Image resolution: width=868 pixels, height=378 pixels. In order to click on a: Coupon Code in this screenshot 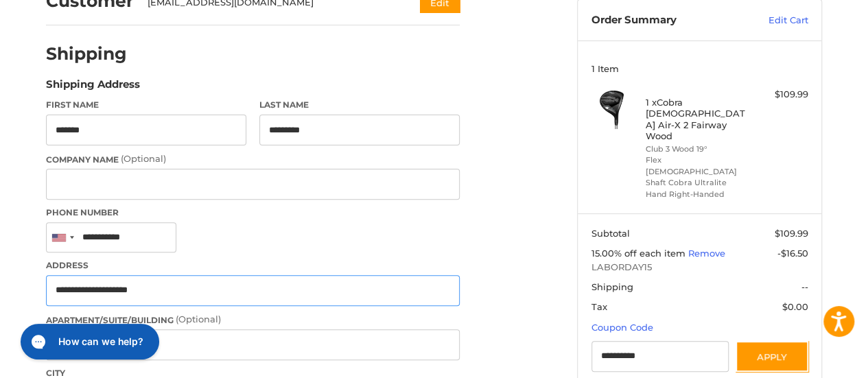, I will do `click(623, 327)`.